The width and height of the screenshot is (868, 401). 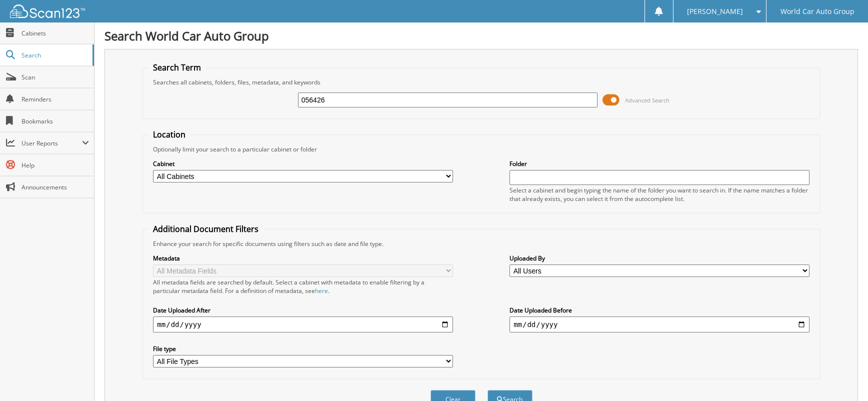 What do you see at coordinates (47, 11) in the screenshot?
I see `img: scan123-logo-white.svg` at bounding box center [47, 11].